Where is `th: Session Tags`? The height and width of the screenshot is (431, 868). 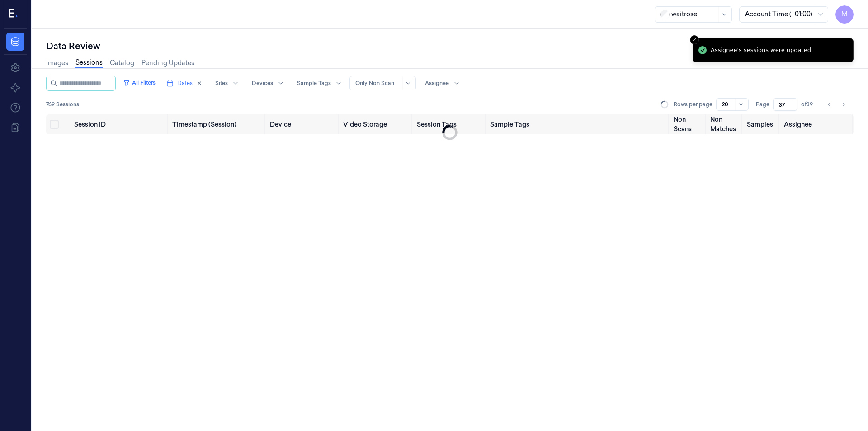
th: Session Tags is located at coordinates (449, 124).